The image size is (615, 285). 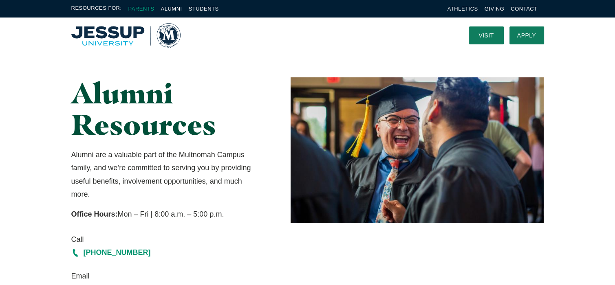 I want to click on img: Two Graduates Laughing, so click(x=417, y=150).